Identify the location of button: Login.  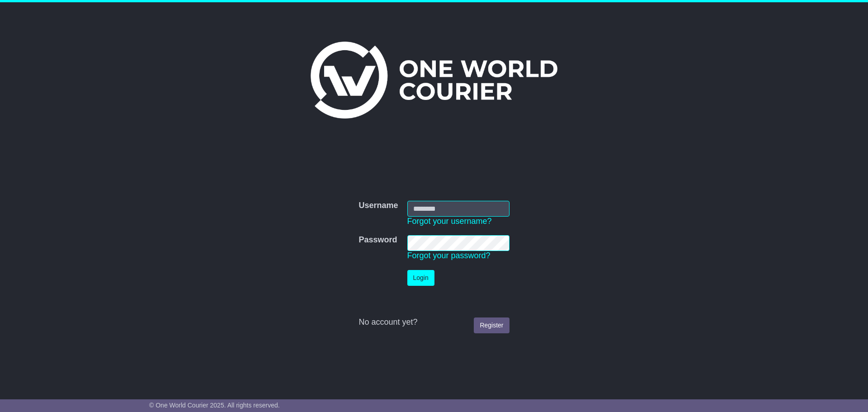
(421, 278).